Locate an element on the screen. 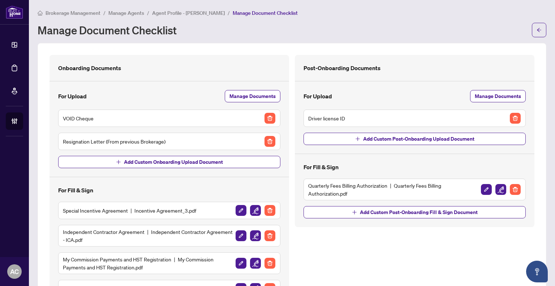 The height and width of the screenshot is (286, 555). span: Manage Document Checklist is located at coordinates (265, 13).